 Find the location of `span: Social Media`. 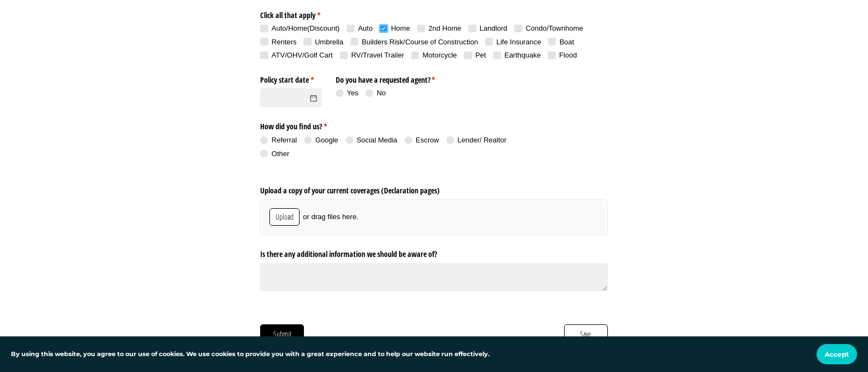

span: Social Media is located at coordinates (376, 139).